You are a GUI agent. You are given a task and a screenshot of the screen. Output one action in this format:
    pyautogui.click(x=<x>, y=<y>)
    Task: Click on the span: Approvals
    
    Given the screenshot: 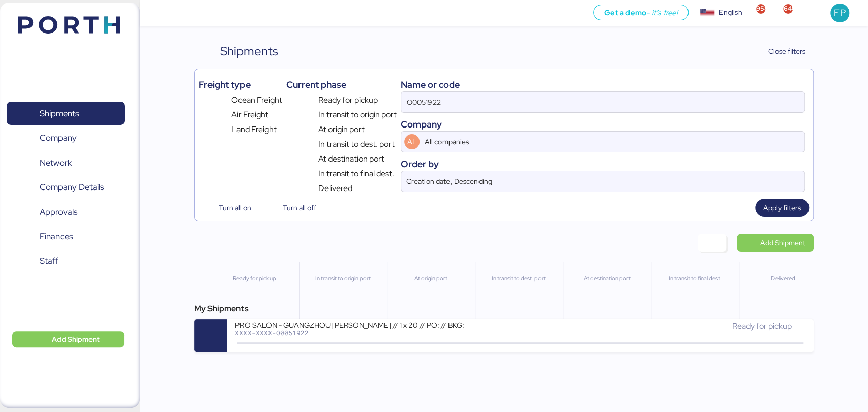 What is the action you would take?
    pyautogui.click(x=59, y=212)
    